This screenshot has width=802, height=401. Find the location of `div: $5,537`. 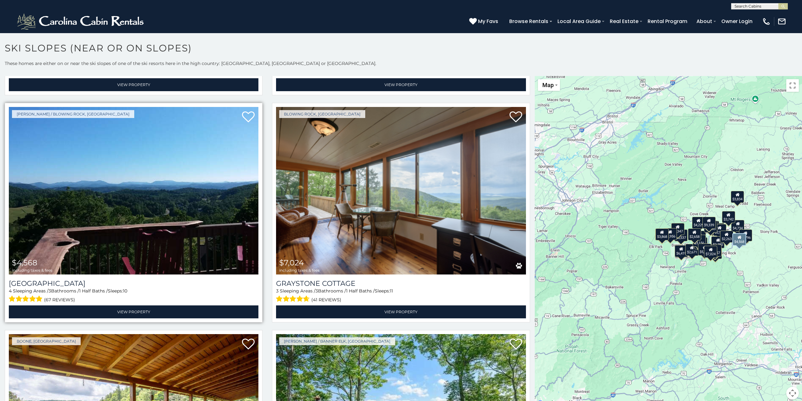

div: $5,537 is located at coordinates (681, 235).